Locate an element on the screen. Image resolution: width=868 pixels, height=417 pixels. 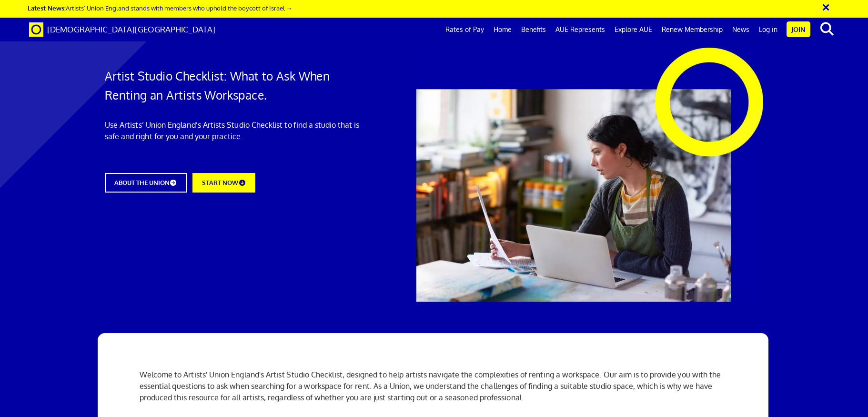
a: AUE Represents is located at coordinates (580, 29).